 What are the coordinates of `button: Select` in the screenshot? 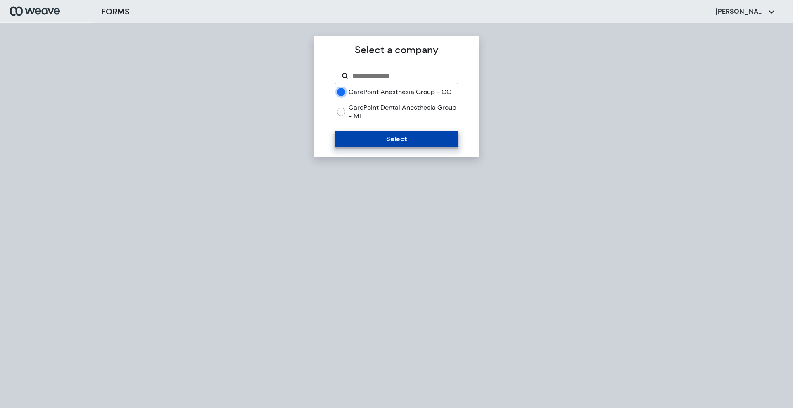 It's located at (396, 139).